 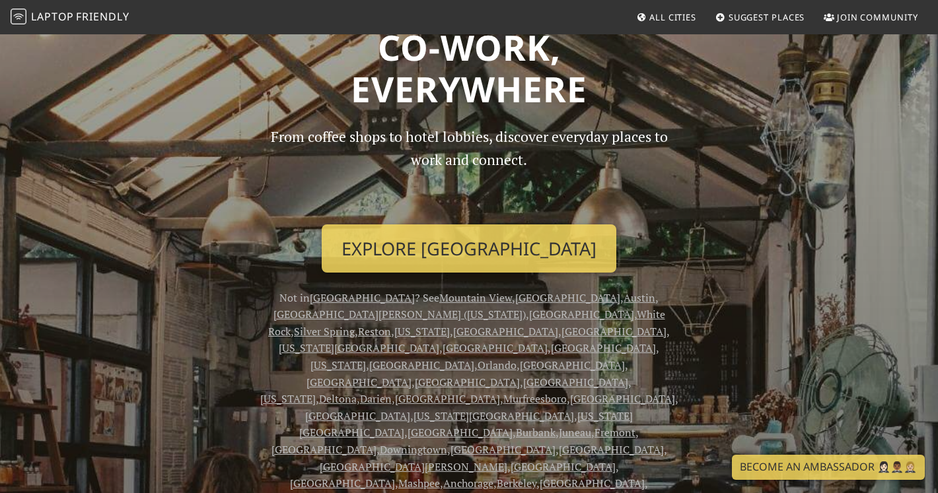 I want to click on span: Join Community, so click(x=877, y=17).